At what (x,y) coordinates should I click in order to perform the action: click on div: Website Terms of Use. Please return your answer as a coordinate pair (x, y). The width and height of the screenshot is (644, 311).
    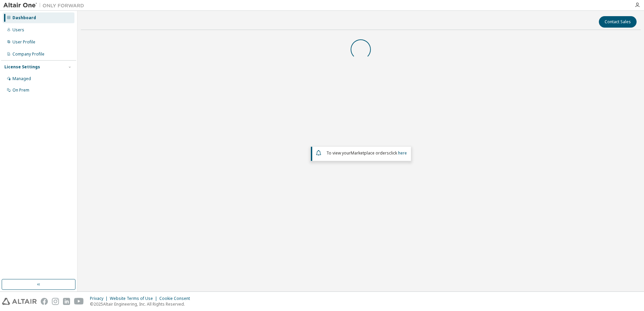
    Looking at the image, I should click on (134, 298).